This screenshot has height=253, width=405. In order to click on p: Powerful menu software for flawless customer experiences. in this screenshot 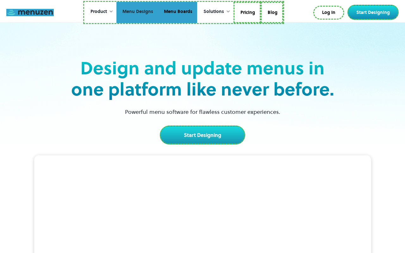, I will do `click(202, 112)`.